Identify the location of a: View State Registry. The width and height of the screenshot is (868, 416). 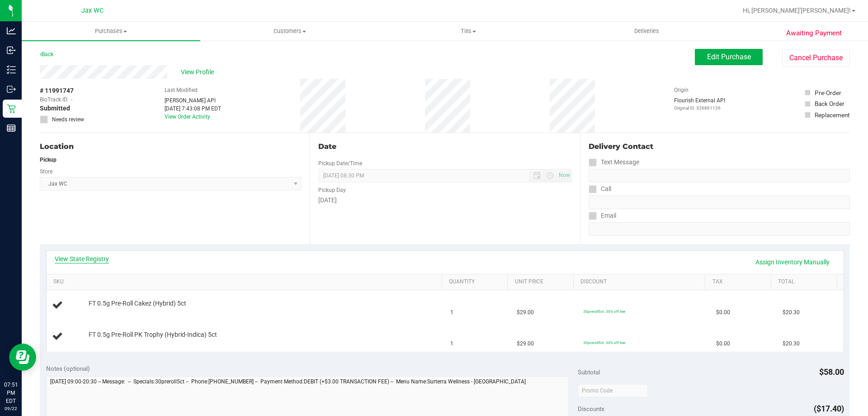
(82, 259).